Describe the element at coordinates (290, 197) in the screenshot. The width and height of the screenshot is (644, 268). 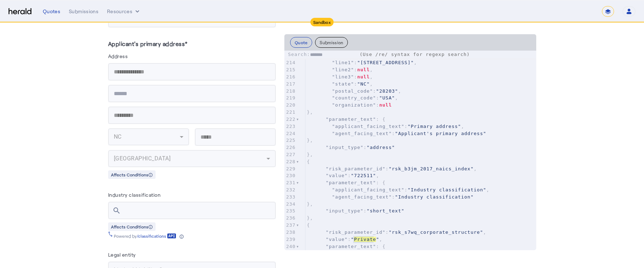
I see `div: 233` at that location.